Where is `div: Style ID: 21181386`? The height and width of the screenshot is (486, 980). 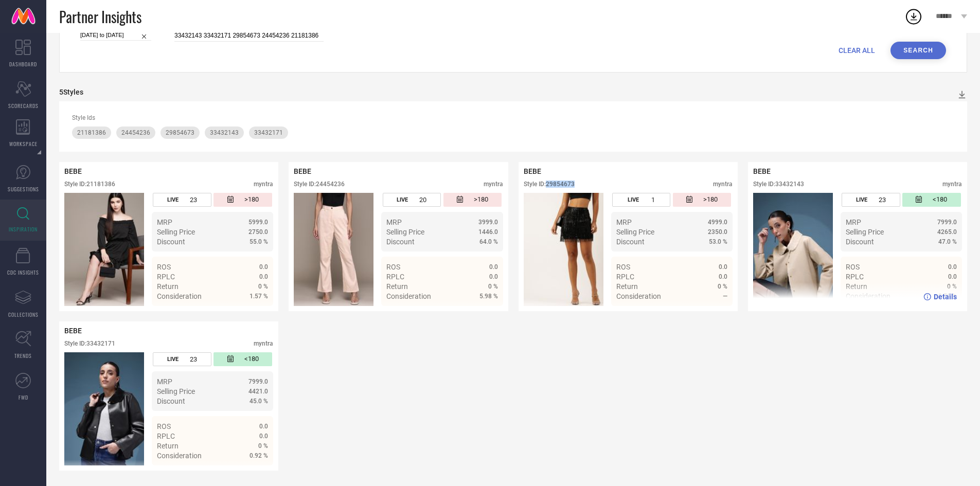 div: Style ID: 21181386 is located at coordinates (90, 184).